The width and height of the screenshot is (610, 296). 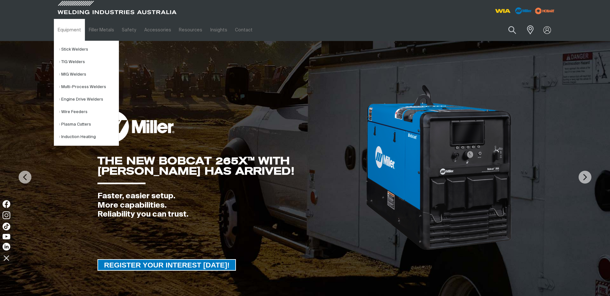 I want to click on nav: Main, so click(x=242, y=30).